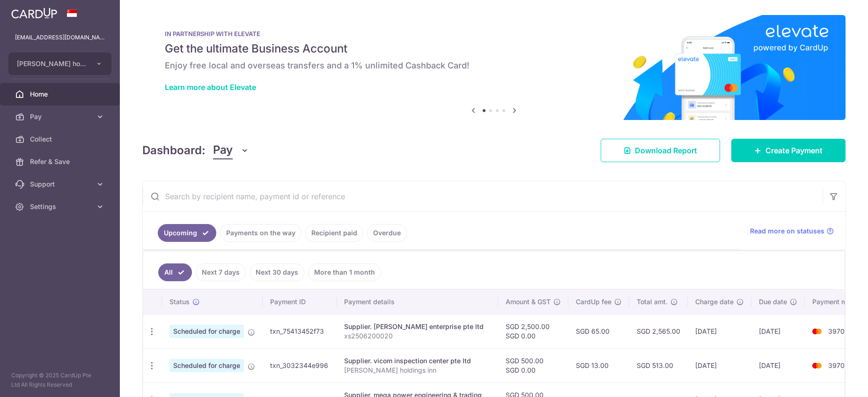 The image size is (868, 397). Describe the element at coordinates (482, 196) in the screenshot. I see `input: Search by recipient name, payment id or reference` at that location.